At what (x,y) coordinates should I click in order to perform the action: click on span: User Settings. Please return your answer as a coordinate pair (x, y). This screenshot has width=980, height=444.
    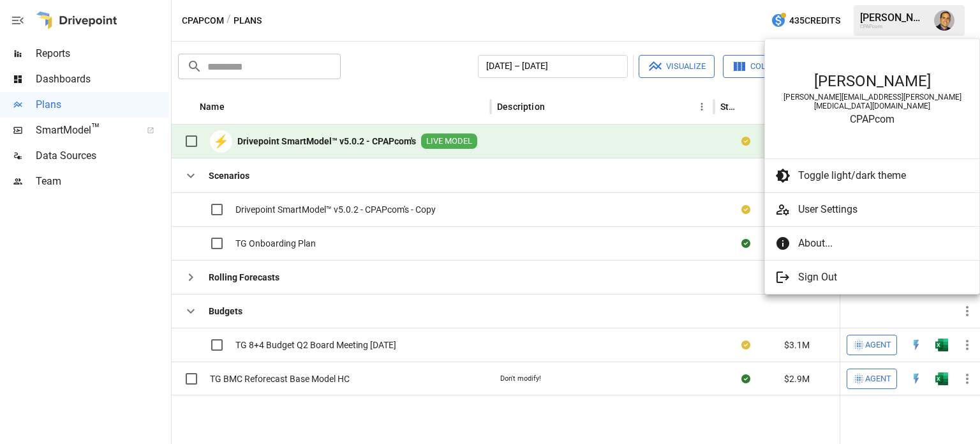
    Looking at the image, I should click on (883, 209).